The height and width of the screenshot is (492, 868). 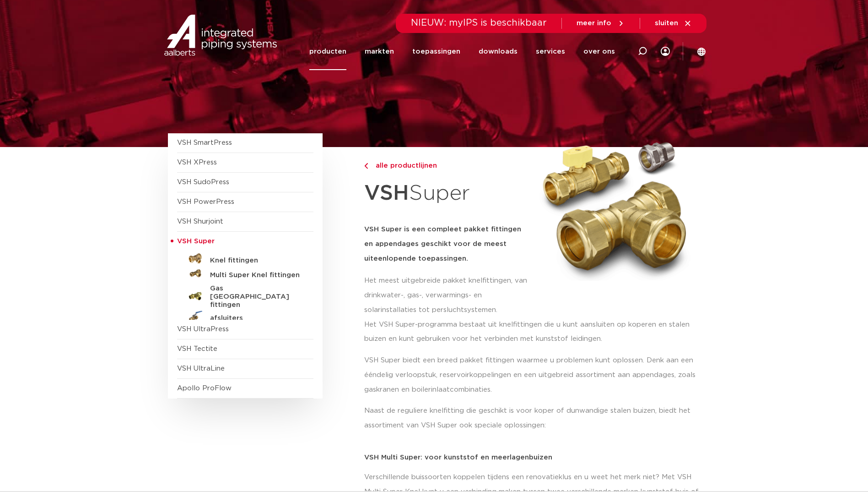 I want to click on a: VSH PowerPress, so click(x=205, y=201).